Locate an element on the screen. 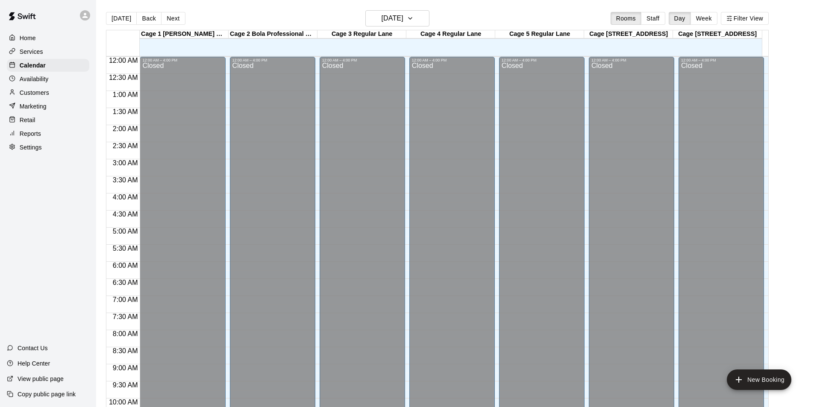 The height and width of the screenshot is (407, 814). span: 1:00 AM is located at coordinates (125, 94).